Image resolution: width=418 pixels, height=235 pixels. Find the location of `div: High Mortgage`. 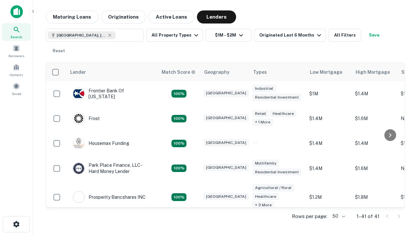

div: High Mortgage is located at coordinates (373, 72).